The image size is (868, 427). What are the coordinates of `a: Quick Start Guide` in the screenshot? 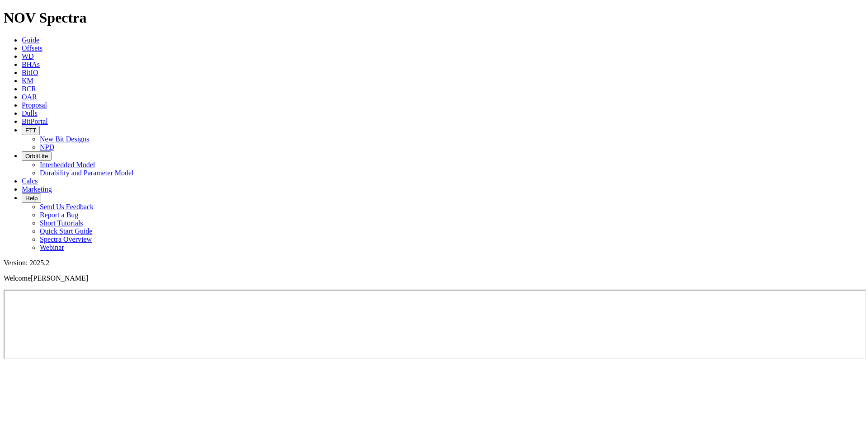 It's located at (66, 231).